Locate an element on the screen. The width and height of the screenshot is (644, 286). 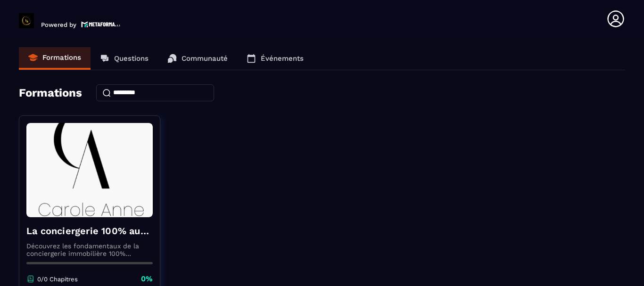
a: Événements is located at coordinates (275, 58).